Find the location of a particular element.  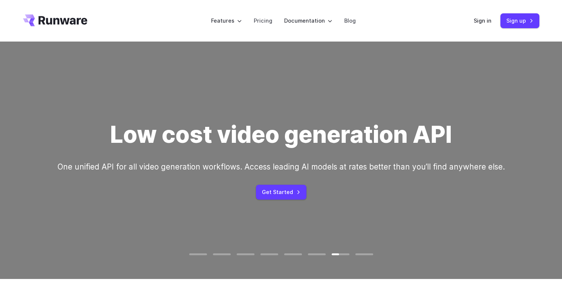

a: Sign up is located at coordinates (520, 20).